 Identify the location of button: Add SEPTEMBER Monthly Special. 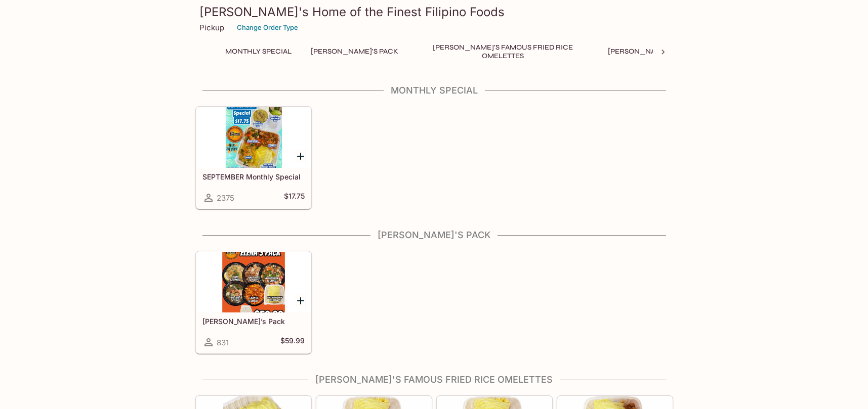
(301, 155).